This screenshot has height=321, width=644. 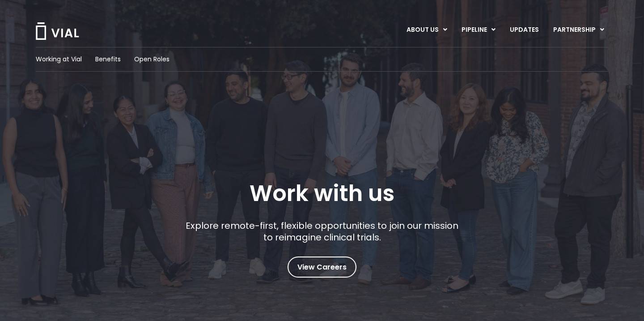 What do you see at coordinates (58, 31) in the screenshot?
I see `img: Vial Logo` at bounding box center [58, 31].